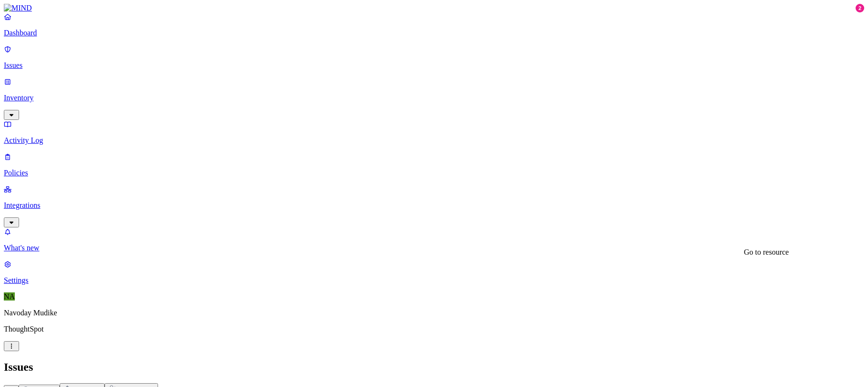 The image size is (868, 387). What do you see at coordinates (434, 98) in the screenshot?
I see `p: Inventory` at bounding box center [434, 98].